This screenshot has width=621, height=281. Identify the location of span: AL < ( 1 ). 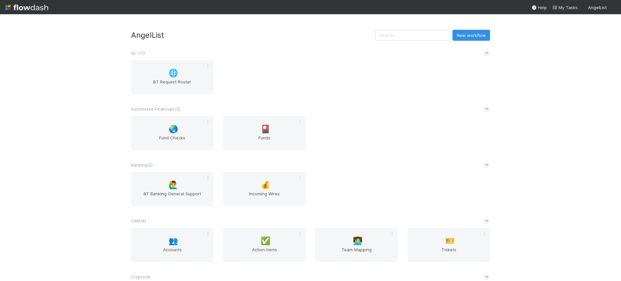
(138, 53).